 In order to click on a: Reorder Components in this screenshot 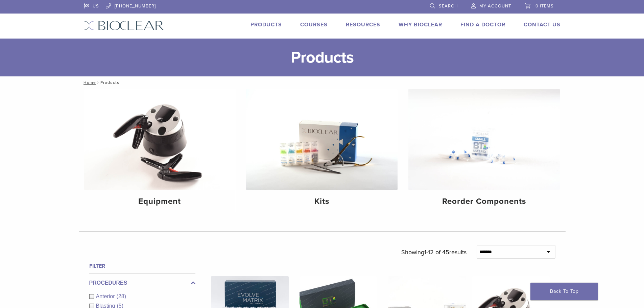, I will do `click(484, 150)`.